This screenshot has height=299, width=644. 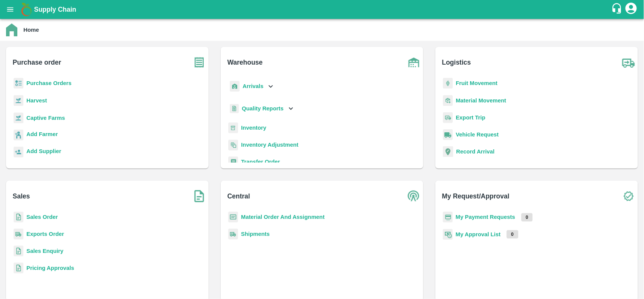 I want to click on img: payment, so click(x=447, y=217).